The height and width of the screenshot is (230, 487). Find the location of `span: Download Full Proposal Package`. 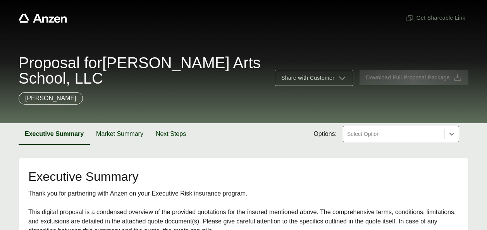

span: Download Full Proposal Package is located at coordinates (408, 77).